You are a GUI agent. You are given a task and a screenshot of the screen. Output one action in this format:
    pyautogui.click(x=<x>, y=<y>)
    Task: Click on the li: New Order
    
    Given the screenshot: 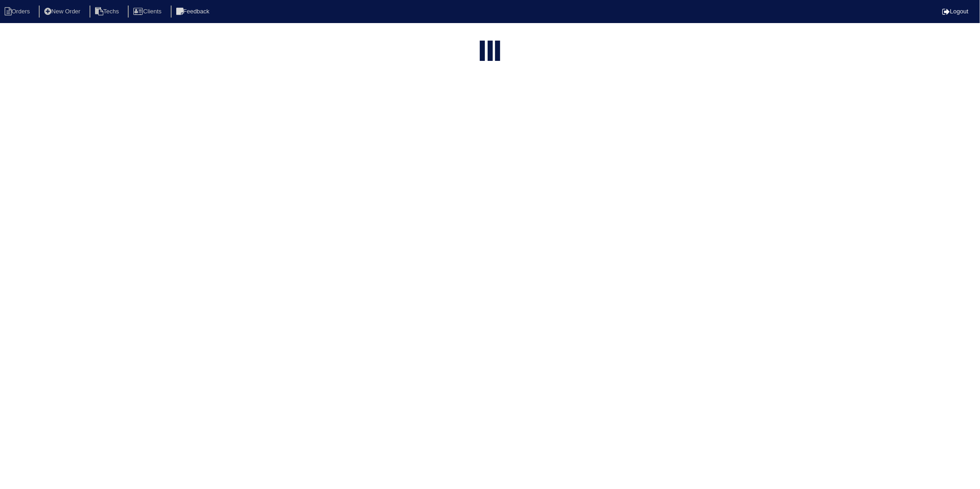 What is the action you would take?
    pyautogui.click(x=63, y=11)
    